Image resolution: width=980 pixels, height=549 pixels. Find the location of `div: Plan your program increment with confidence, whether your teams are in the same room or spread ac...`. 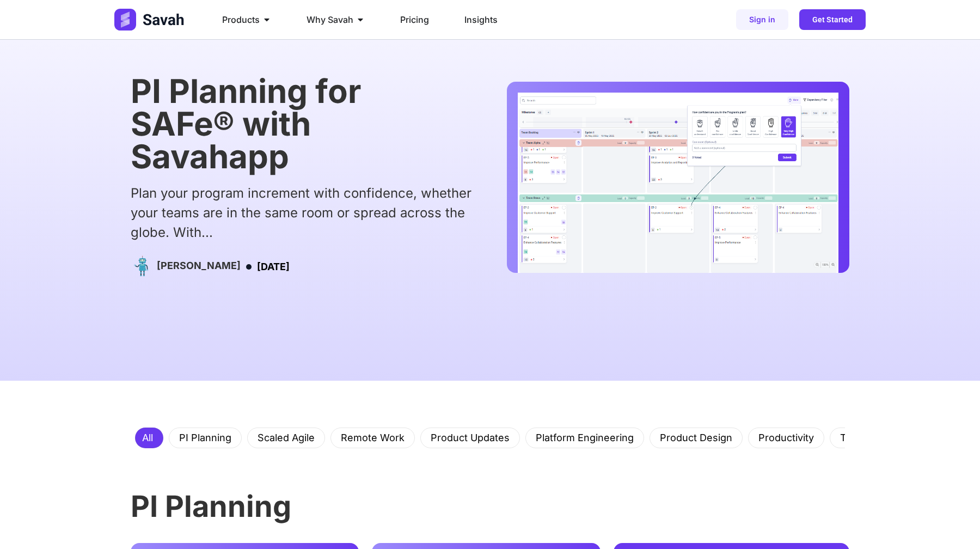

div: Plan your program increment with confidence, whether your teams are in the same room or spread ac... is located at coordinates (301, 213).